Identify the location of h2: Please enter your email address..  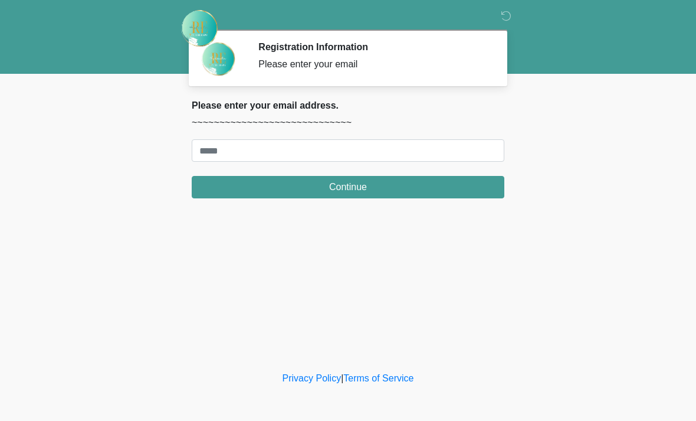
(348, 105).